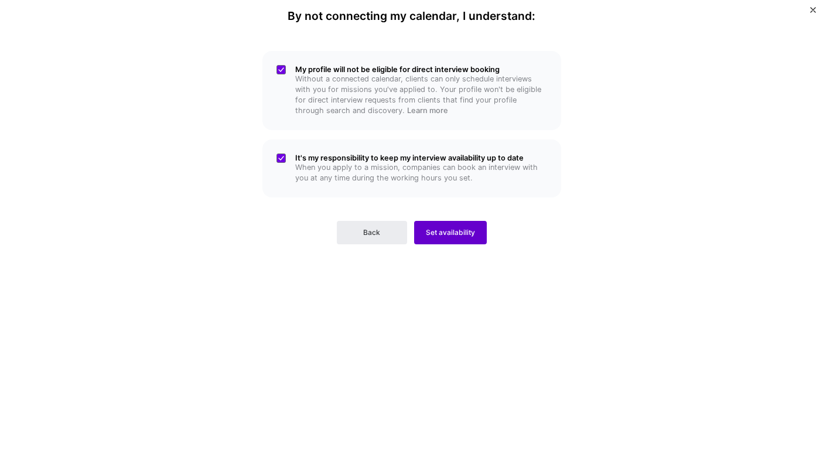 The image size is (823, 457). What do you see at coordinates (421, 69) in the screenshot?
I see `h5: My profile will not be eligible for direct interview booking` at bounding box center [421, 69].